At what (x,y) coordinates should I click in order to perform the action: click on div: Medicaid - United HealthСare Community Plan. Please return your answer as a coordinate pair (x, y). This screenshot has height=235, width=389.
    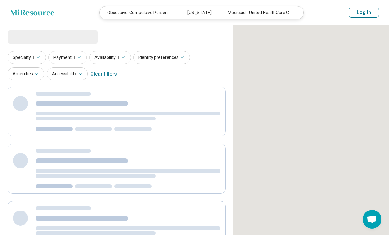
    Looking at the image, I should click on (260, 13).